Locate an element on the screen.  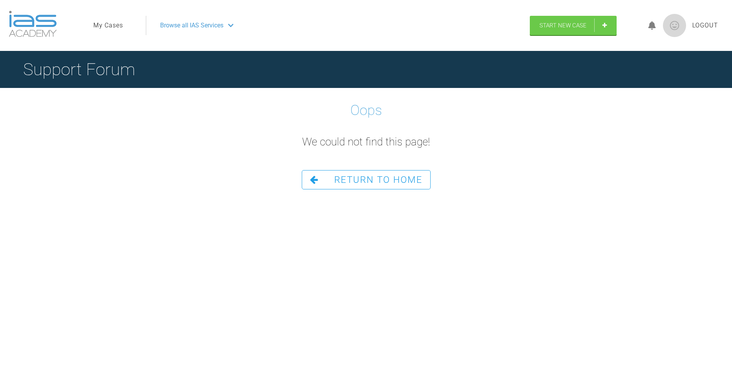
a: Return To Home is located at coordinates (366, 180).